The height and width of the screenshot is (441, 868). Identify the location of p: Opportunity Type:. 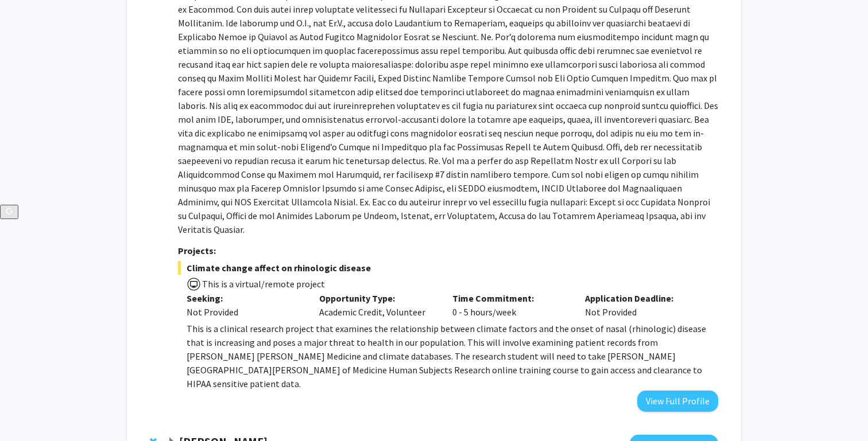
(377, 299).